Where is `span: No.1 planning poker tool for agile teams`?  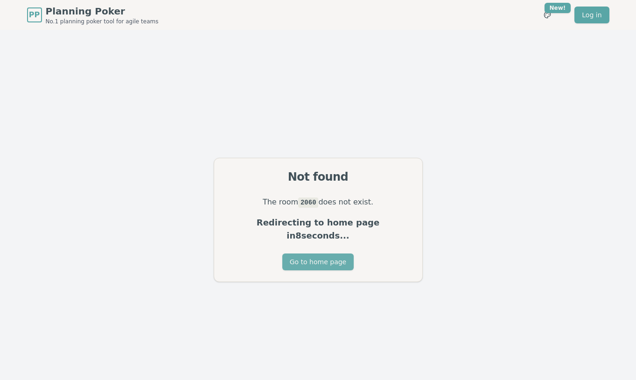
span: No.1 planning poker tool for agile teams is located at coordinates (102, 21).